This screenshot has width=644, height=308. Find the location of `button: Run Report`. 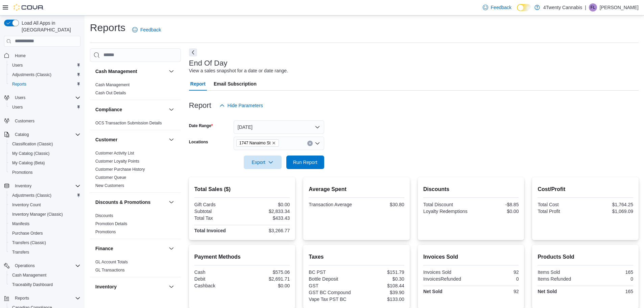

button: Run Report is located at coordinates (306, 162).